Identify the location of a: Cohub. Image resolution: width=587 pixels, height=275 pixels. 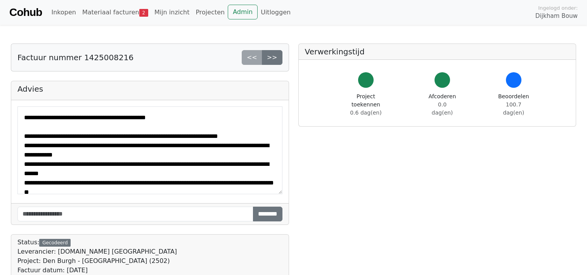
(26, 12).